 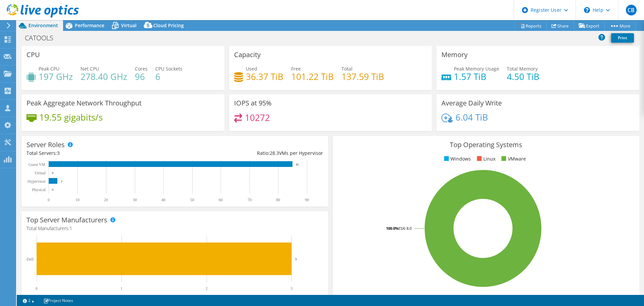 What do you see at coordinates (40, 173) in the screenshot?
I see `text: Virtual` at bounding box center [40, 173].